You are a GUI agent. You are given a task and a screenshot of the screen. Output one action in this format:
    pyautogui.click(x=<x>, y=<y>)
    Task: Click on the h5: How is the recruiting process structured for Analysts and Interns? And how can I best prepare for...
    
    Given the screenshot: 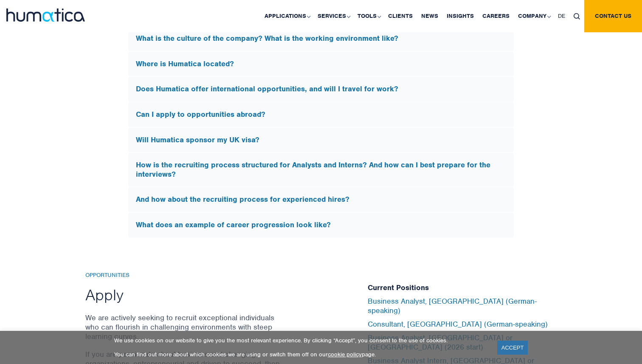 What is the action you would take?
    pyautogui.click(x=321, y=169)
    